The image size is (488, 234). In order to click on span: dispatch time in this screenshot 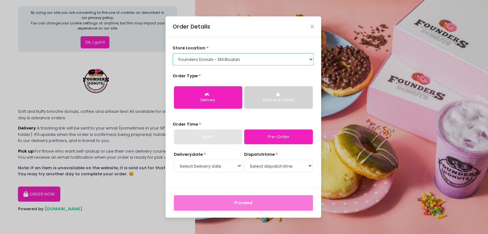, I will do `click(259, 154)`.